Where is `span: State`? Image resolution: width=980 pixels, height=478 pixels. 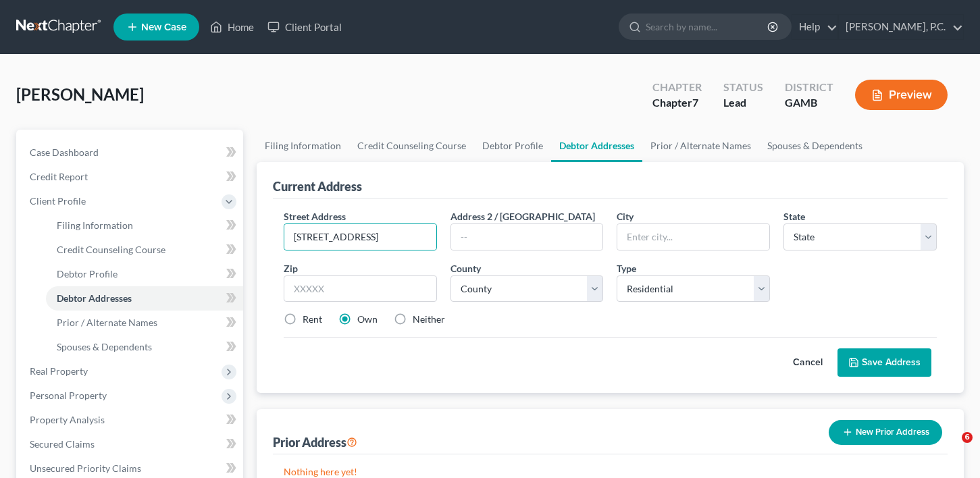
span: State is located at coordinates (794, 216).